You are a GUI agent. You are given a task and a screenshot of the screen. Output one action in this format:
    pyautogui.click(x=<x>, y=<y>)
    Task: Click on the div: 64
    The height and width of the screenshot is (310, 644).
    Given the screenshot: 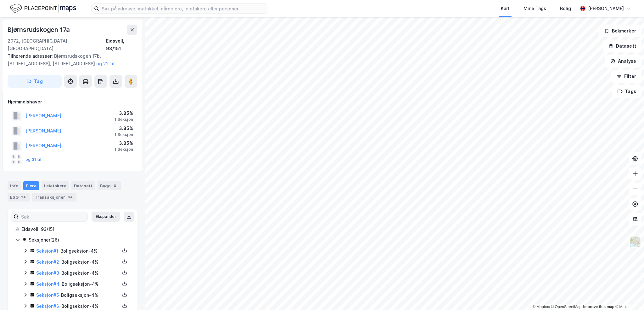 What is the action you would take?
    pyautogui.click(x=70, y=197)
    